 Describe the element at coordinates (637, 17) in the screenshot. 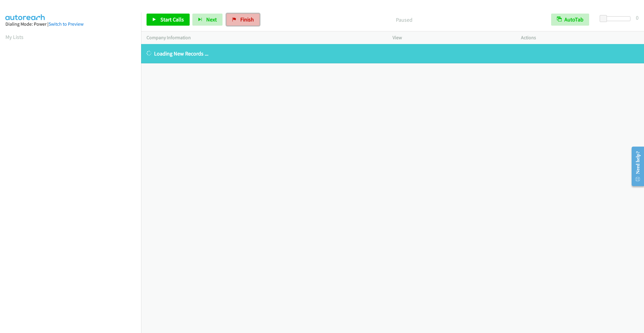

I see `div: 0` at that location.